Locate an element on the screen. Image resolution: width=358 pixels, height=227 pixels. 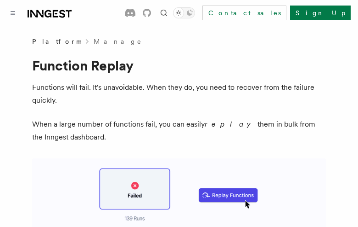
p: Functions will fail. It's unavoidable. When they do, you need to recover from the failure quickly. is located at coordinates (179, 94).